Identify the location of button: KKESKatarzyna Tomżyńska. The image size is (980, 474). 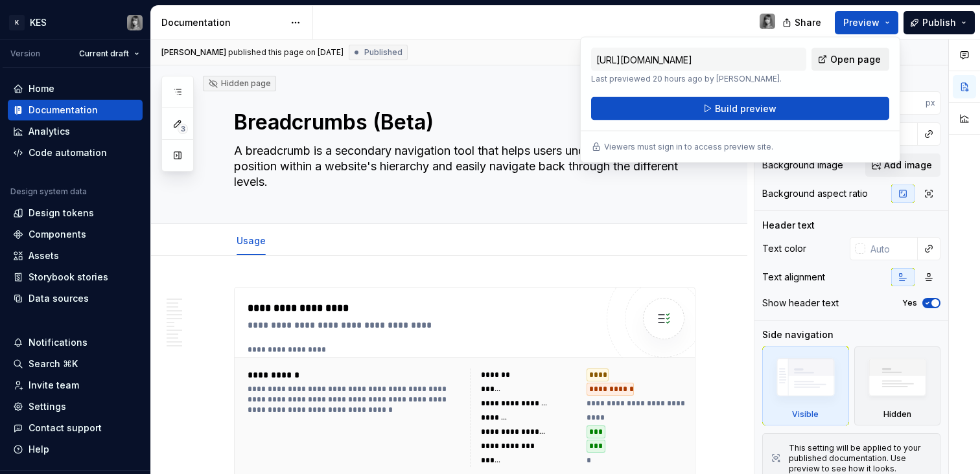
(75, 22).